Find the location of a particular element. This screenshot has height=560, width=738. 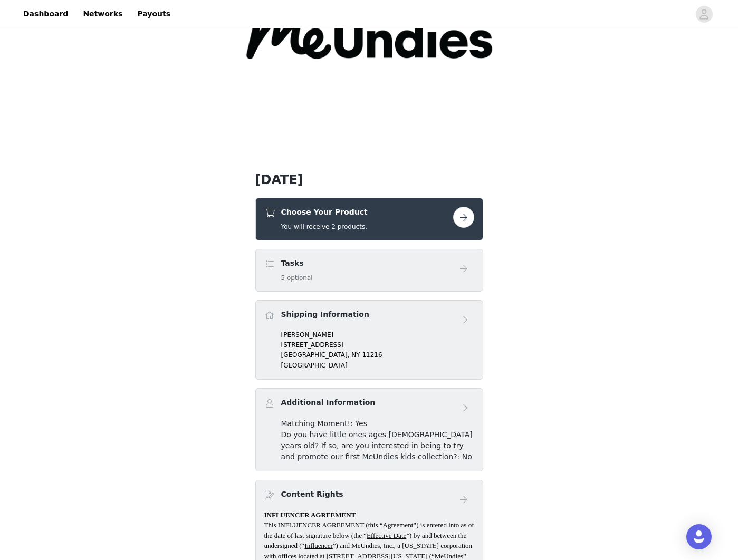

div: avatar is located at coordinates (703, 14).